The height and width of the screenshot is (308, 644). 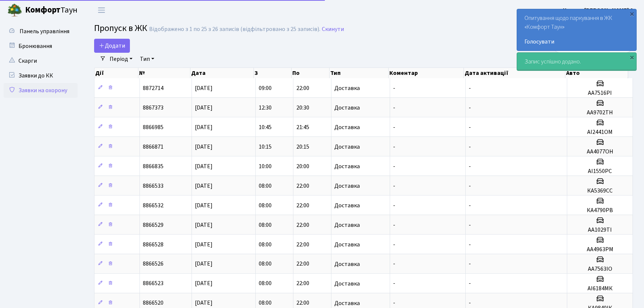 What do you see at coordinates (41, 91) in the screenshot?
I see `a: Заявки на охорону` at bounding box center [41, 91].